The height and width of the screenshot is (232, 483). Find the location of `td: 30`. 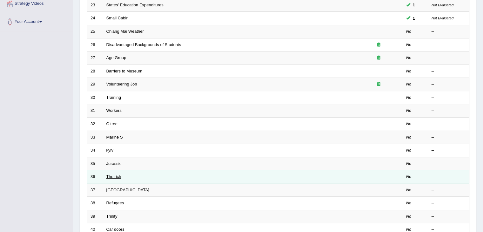

td: 30 is located at coordinates (95, 97).